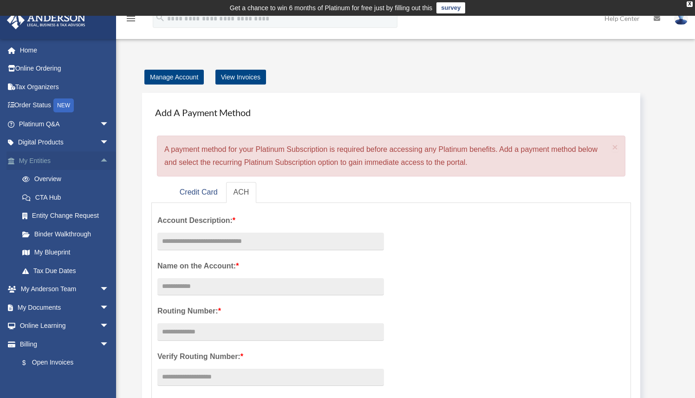  What do you see at coordinates (271, 357) in the screenshot?
I see `label: Verify Routing Number:` at bounding box center [271, 357].